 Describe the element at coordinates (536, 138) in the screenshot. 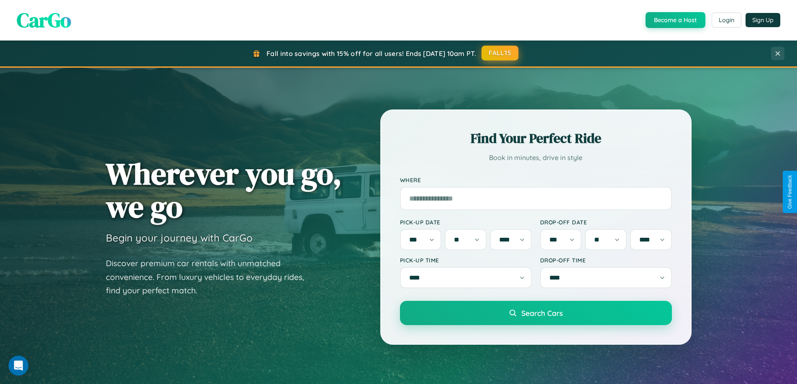

I see `h2: Find Your Perfect Ride` at that location.